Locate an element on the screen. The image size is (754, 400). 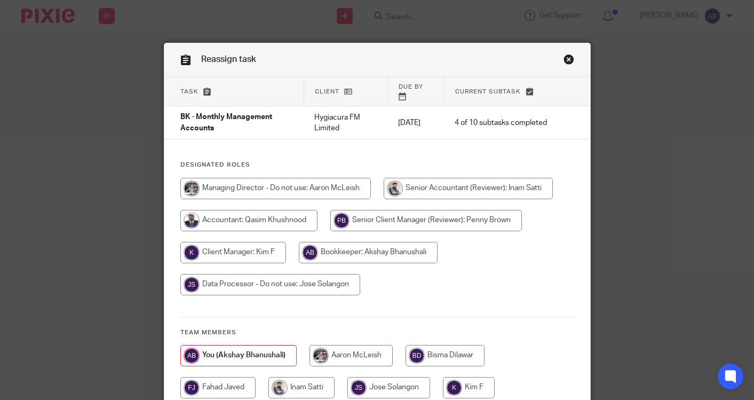
span: Reassign task is located at coordinates (228, 59).